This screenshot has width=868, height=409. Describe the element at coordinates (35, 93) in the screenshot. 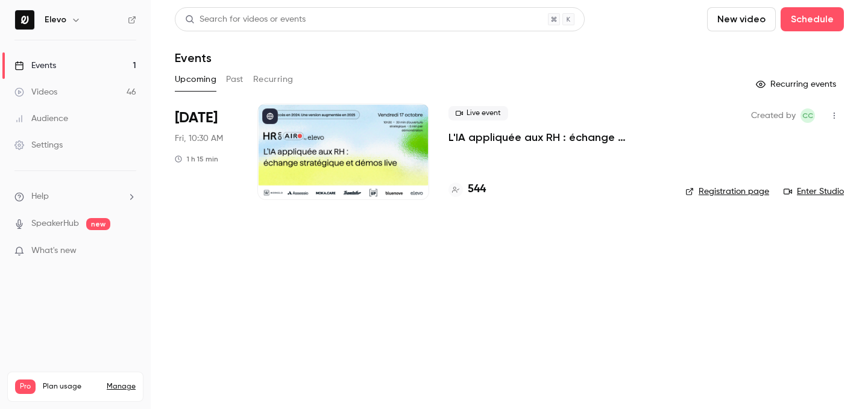

I see `div: Videos` at that location.